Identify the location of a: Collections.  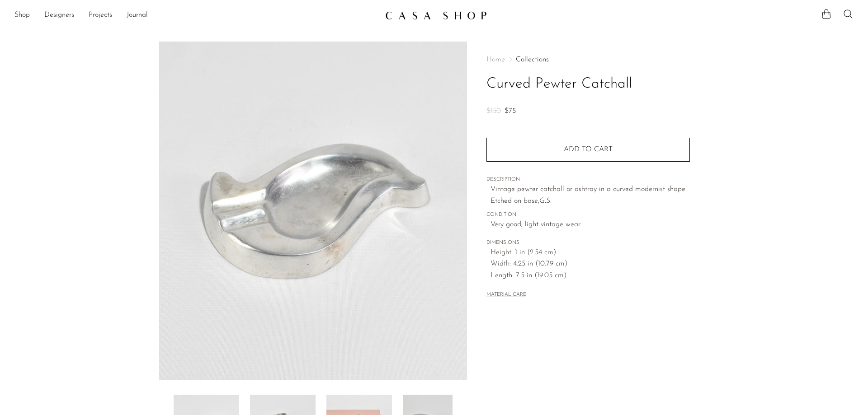
(532, 60).